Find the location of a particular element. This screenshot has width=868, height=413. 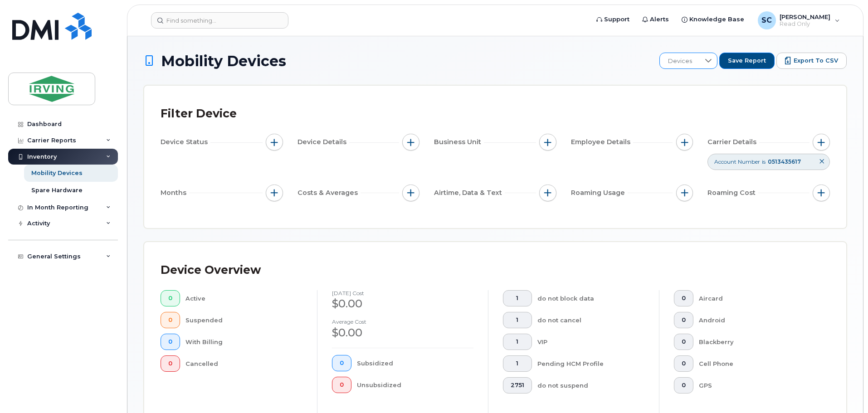

div: do not suspend is located at coordinates (591, 385).